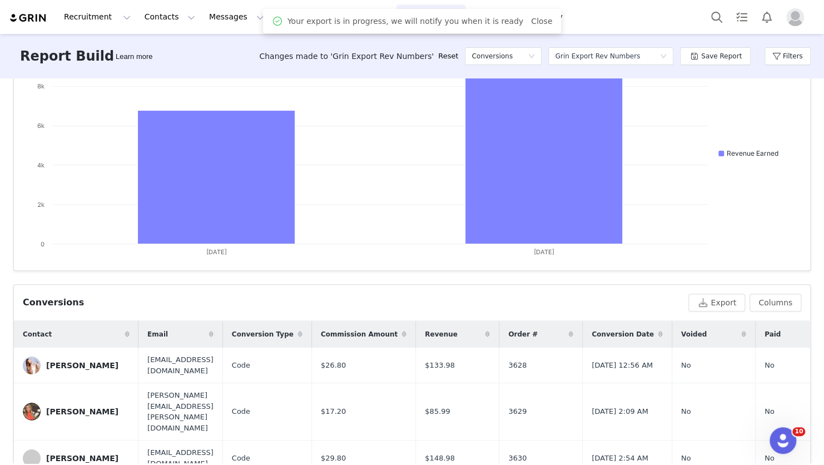 This screenshot has height=465, width=824. I want to click on span: $17.20, so click(333, 411).